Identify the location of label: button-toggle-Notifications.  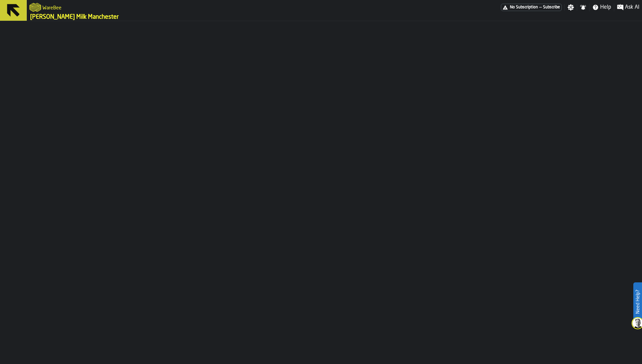
(584, 7).